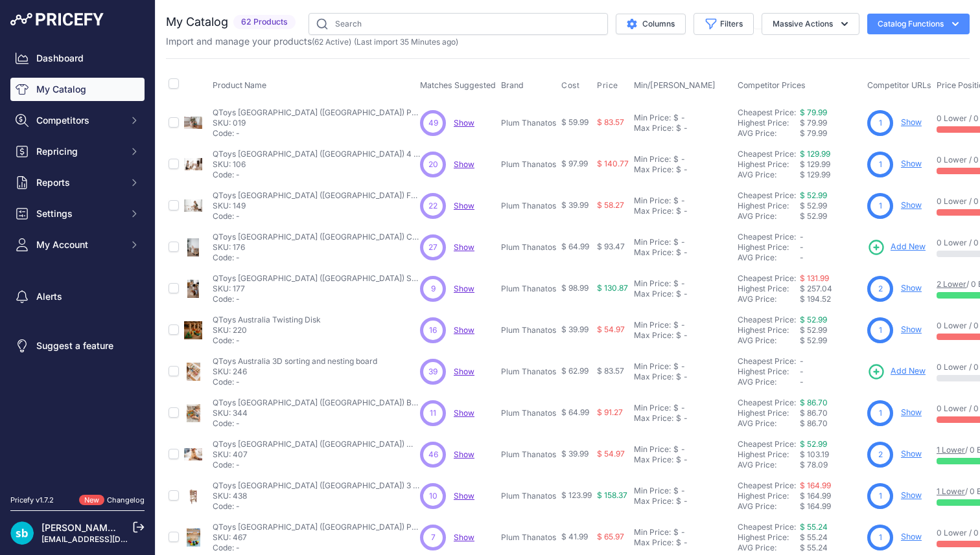 The height and width of the screenshot is (555, 980). Describe the element at coordinates (815, 153) in the screenshot. I see `a: $ 129.99` at that location.